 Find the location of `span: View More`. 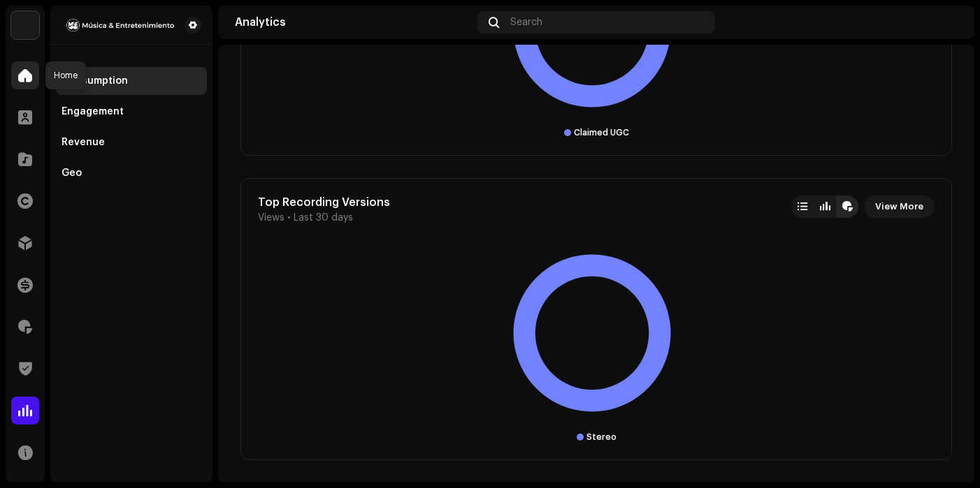

span: View More is located at coordinates (899, 207).